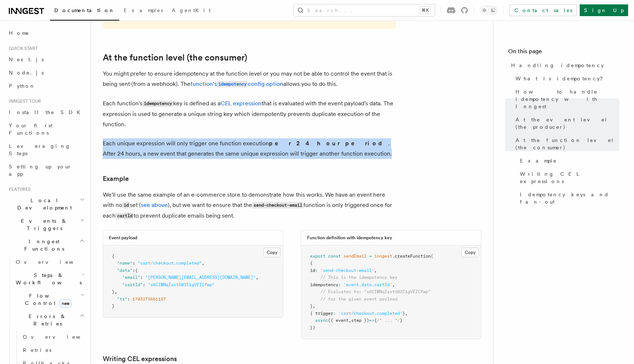 The height and width of the screenshot is (364, 634). Describe the element at coordinates (18, 189) in the screenshot. I see `span: Features` at that location.